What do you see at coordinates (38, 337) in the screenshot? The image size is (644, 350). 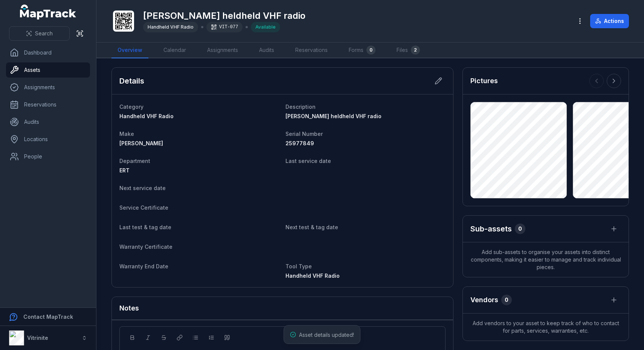 I see `strong: Vitrinite` at bounding box center [38, 337].